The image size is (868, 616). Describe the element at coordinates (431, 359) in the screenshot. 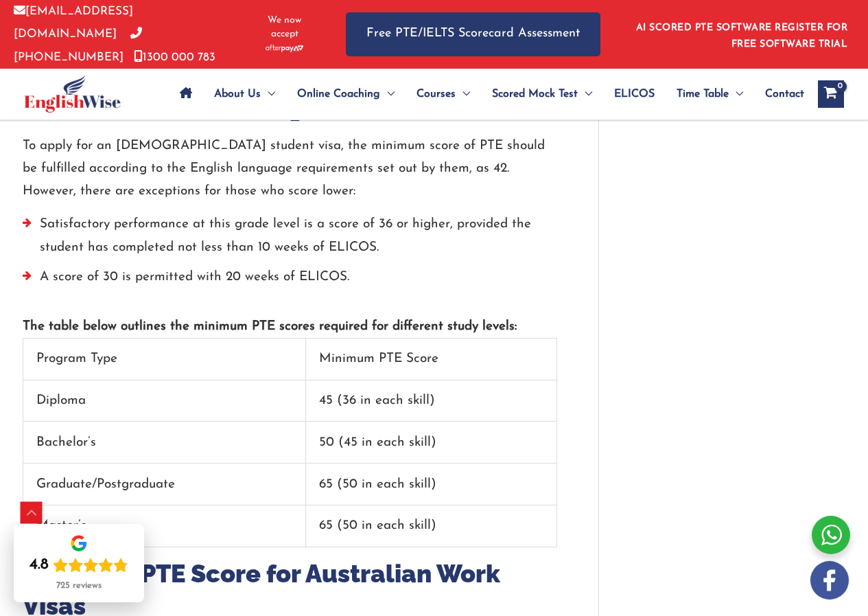

I see `td: Minimum PTE Score` at that location.